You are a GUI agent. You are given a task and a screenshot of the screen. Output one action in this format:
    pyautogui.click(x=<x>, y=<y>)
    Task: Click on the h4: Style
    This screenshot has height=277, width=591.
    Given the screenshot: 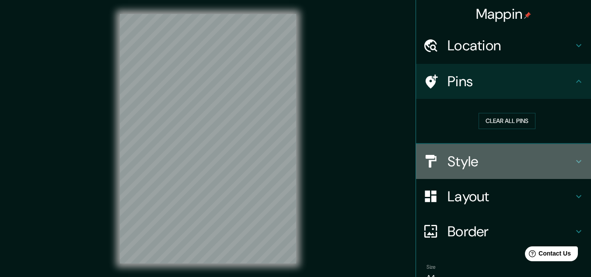 What is the action you would take?
    pyautogui.click(x=510, y=161)
    